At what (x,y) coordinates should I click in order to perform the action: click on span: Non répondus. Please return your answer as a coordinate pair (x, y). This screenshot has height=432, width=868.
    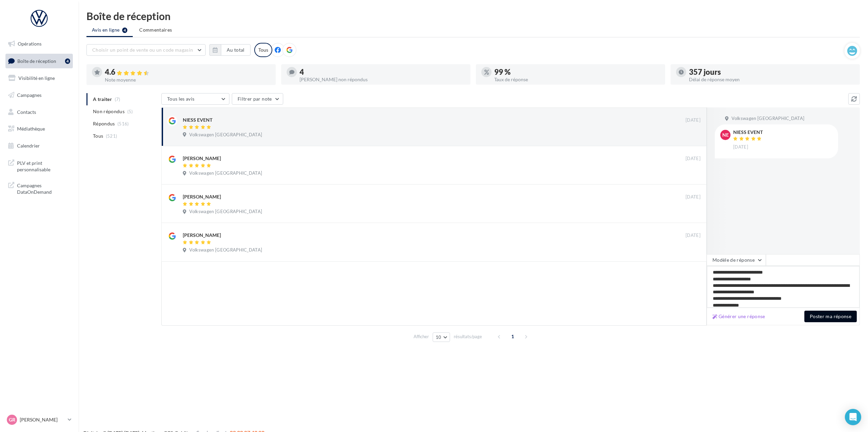
    Looking at the image, I should click on (109, 112).